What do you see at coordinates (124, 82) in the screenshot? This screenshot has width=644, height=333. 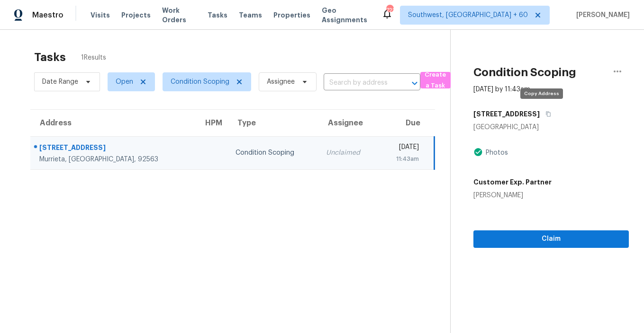 I see `span: Open` at bounding box center [124, 82].